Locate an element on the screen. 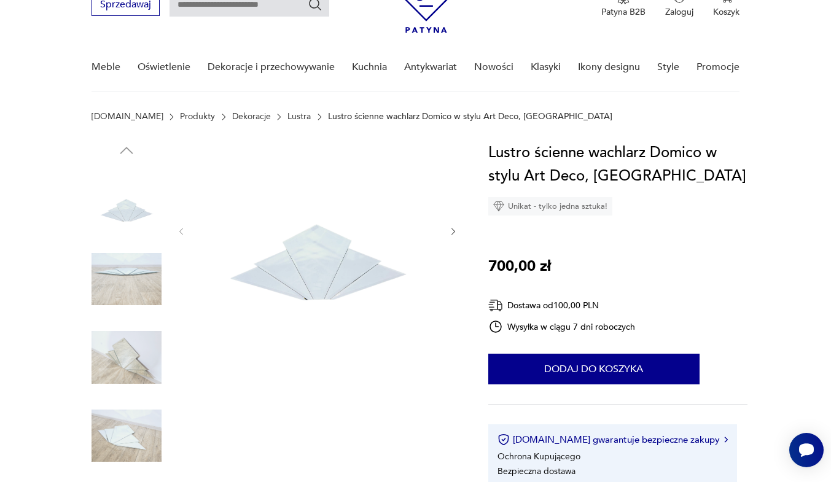 Image resolution: width=831 pixels, height=482 pixels. a: Sprzedawaj is located at coordinates (125, 6).